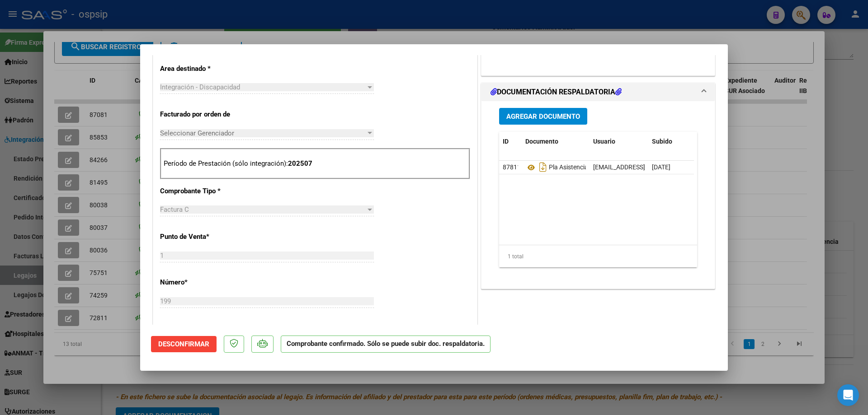 Image resolution: width=868 pixels, height=415 pixels. What do you see at coordinates (671, 141) in the screenshot?
I see `datatable-header-cell: Subido` at bounding box center [671, 141].